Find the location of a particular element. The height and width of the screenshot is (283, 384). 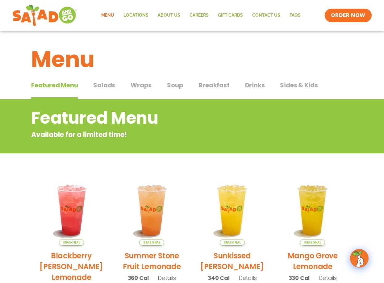

img: new-SAG-logo-768×292 is located at coordinates (45, 15).